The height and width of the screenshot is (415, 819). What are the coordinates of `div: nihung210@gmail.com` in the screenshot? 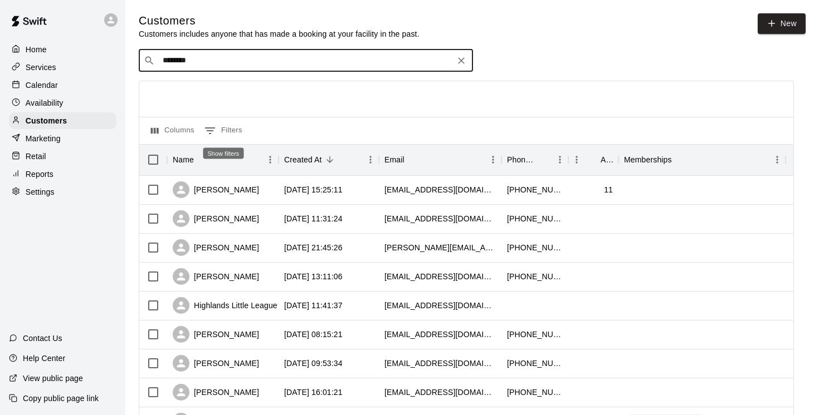 It's located at (440, 190).